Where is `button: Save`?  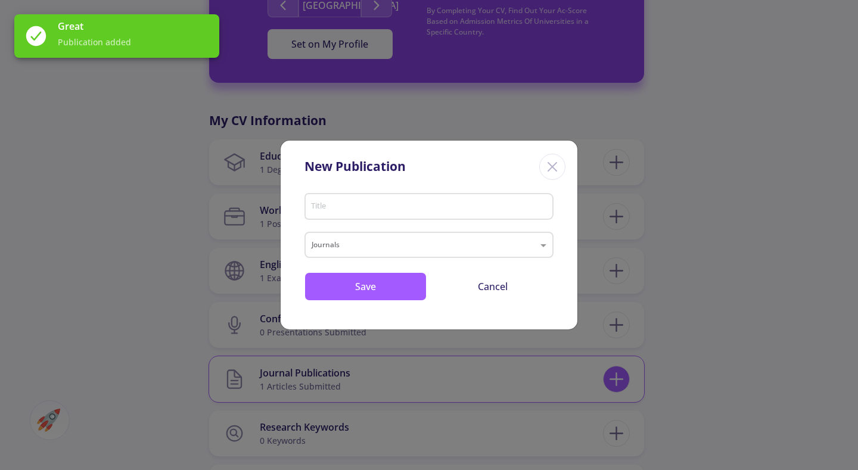
button: Save is located at coordinates (365, 287).